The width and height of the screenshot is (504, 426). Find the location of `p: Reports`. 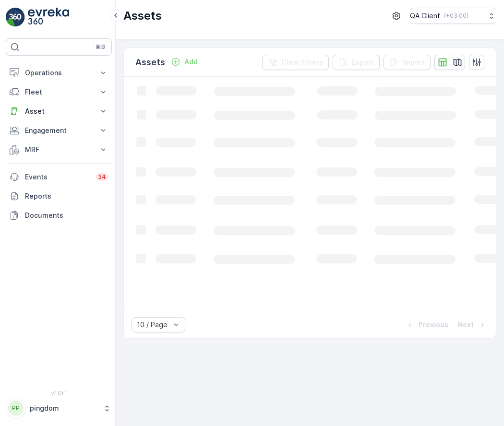

p: Reports is located at coordinates (66, 197).